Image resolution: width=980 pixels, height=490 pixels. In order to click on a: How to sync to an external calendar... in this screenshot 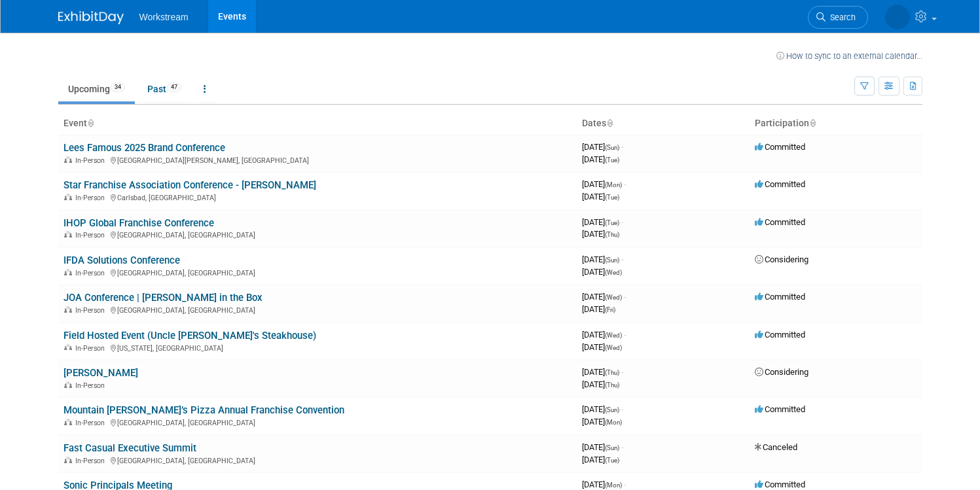, I will do `click(850, 56)`.